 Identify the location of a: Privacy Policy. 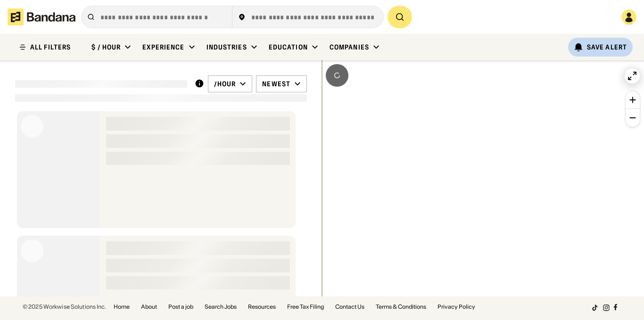
(456, 307).